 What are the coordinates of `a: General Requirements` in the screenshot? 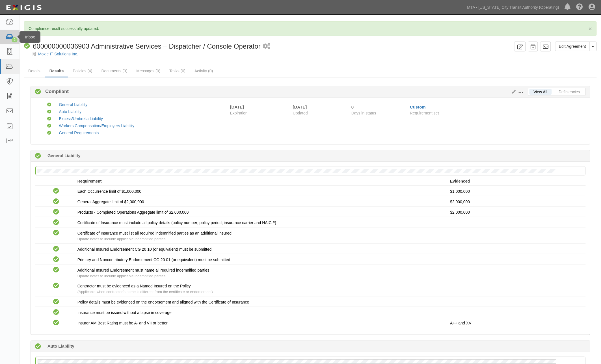 It's located at (79, 133).